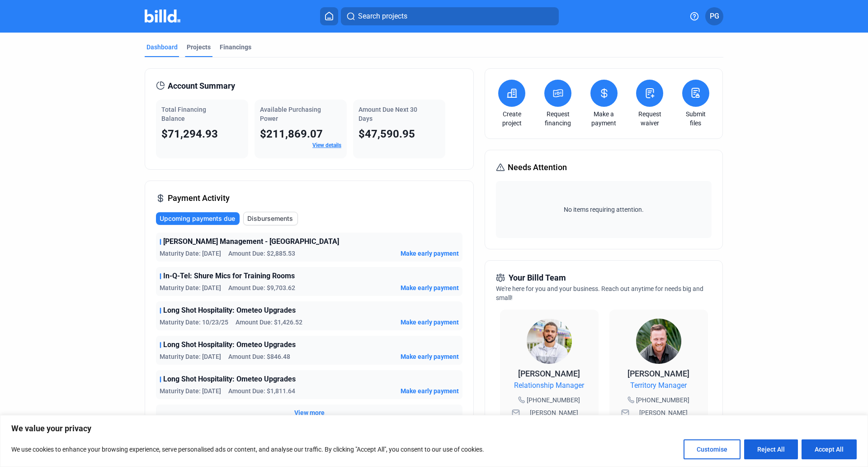 This screenshot has width=868, height=467. What do you see at coordinates (603, 210) in the screenshot?
I see `span: No items requiring attention.` at bounding box center [603, 210].